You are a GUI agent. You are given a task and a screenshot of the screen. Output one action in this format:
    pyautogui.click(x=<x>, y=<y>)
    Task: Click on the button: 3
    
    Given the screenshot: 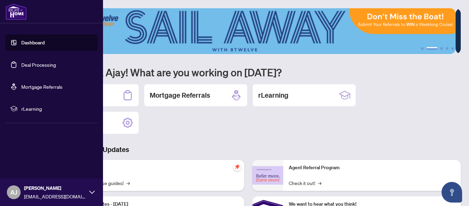 What is the action you would take?
    pyautogui.click(x=441, y=48)
    